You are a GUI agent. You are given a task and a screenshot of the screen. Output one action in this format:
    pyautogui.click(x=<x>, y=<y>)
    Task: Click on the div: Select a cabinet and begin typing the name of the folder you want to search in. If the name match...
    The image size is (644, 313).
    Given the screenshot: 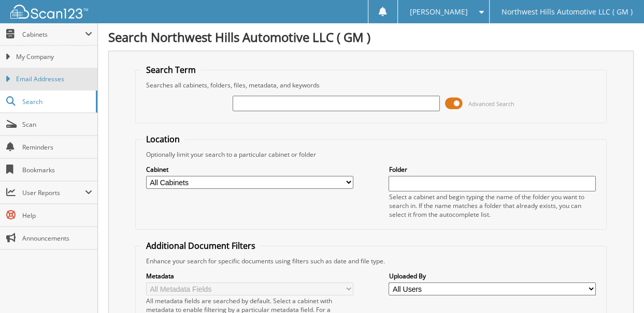 What is the action you would take?
    pyautogui.click(x=492, y=206)
    